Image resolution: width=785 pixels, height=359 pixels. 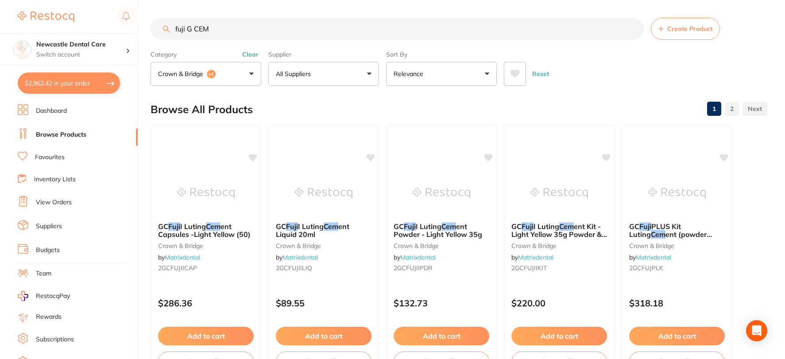 What do you see at coordinates (206, 231) in the screenshot?
I see `b: GC Fuji I Luting Cement Capsules -Light Yellow (50)` at bounding box center [206, 231].